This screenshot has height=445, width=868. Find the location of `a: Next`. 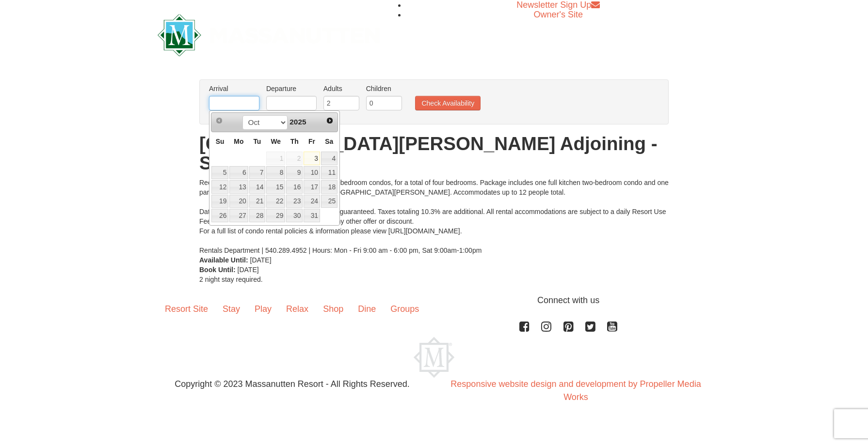

a: Next is located at coordinates (330, 120).